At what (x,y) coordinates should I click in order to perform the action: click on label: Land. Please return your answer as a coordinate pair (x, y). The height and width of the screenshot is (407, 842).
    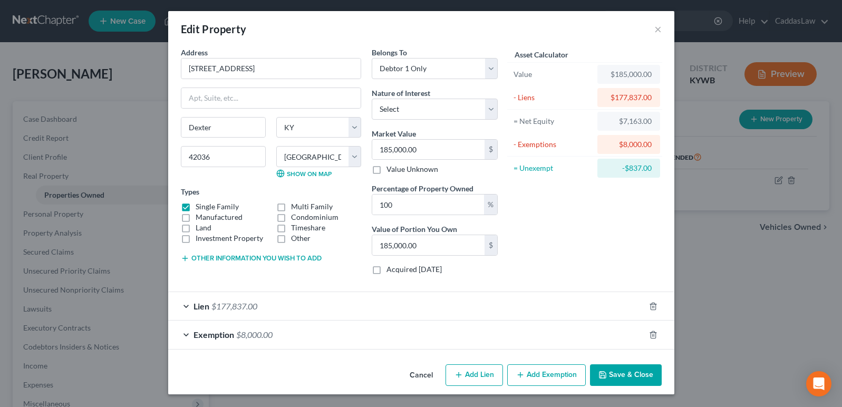
    Looking at the image, I should click on (203, 228).